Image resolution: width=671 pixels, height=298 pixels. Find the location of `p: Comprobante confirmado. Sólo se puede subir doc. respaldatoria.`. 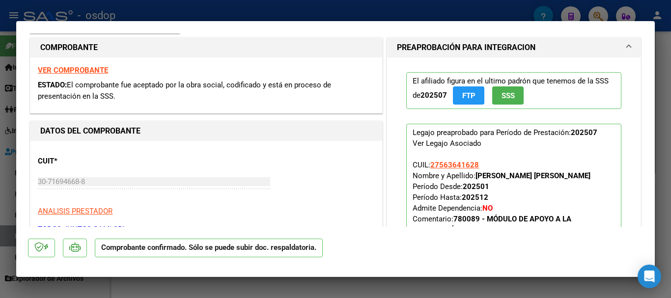

p: Comprobante confirmado. Sólo se puede subir doc. respaldatoria. is located at coordinates (209, 248).